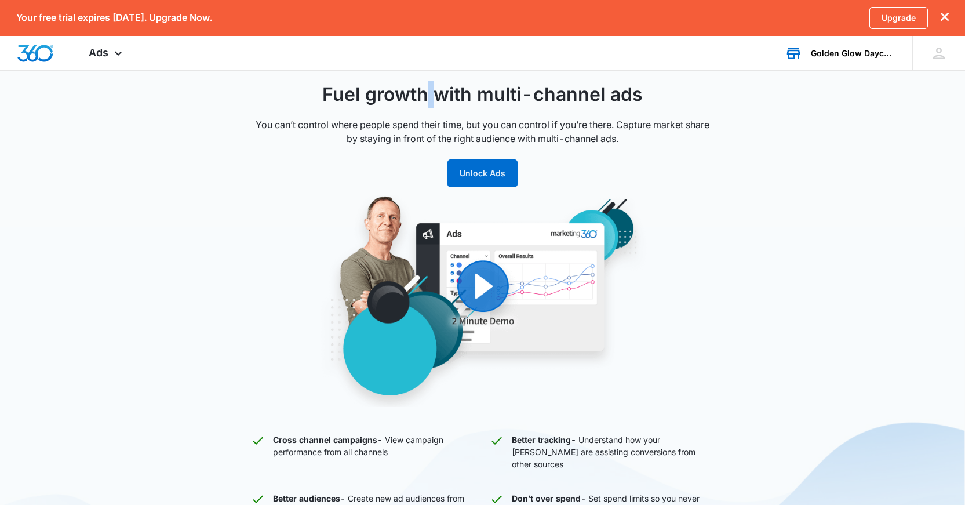 The image size is (965, 505). What do you see at coordinates (482, 173) in the screenshot?
I see `button: Unlock Ads` at bounding box center [482, 173].